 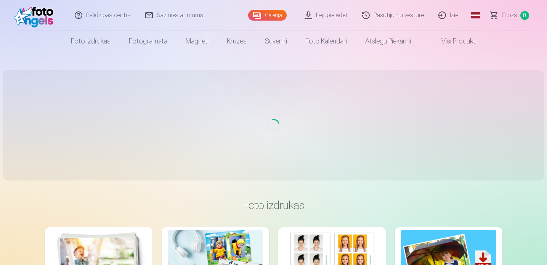 I want to click on a: Galerija, so click(x=267, y=15).